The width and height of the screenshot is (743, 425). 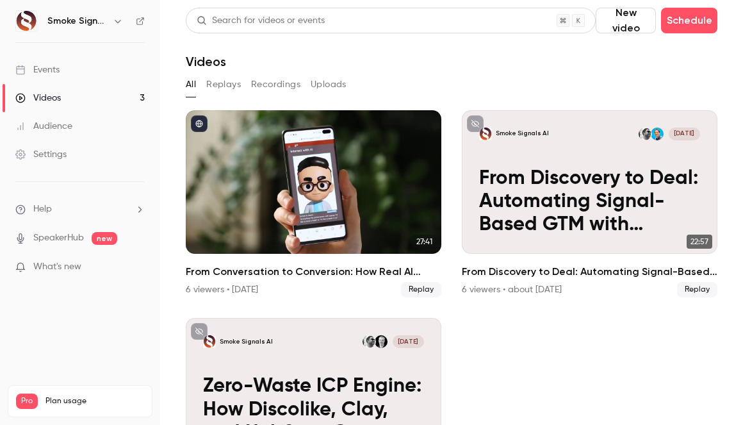 I want to click on span: 27:41, so click(x=424, y=241).